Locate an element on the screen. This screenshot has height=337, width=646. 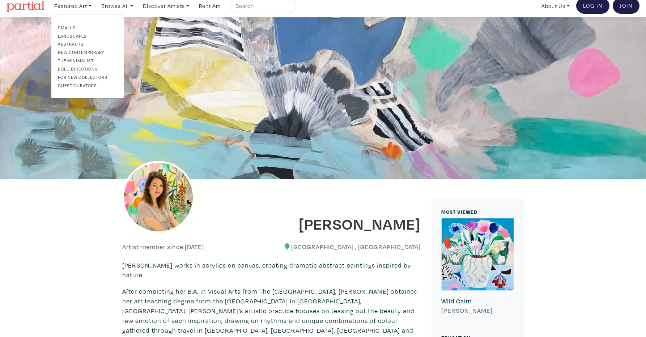
input: Search is located at coordinates (262, 6).